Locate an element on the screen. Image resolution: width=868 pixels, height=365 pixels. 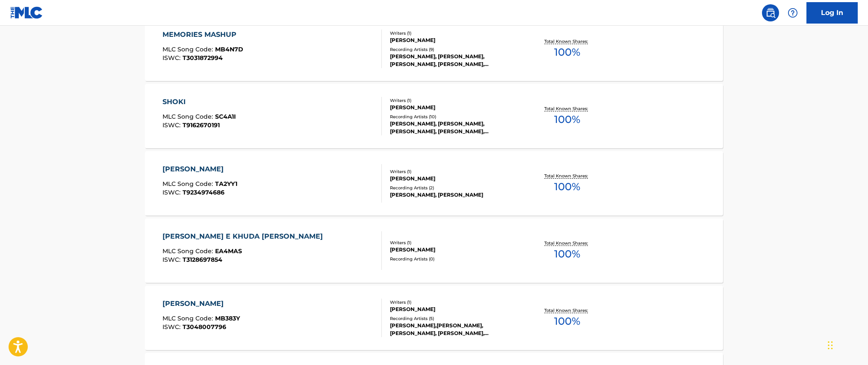
span: TA2YY1 is located at coordinates (227, 183).